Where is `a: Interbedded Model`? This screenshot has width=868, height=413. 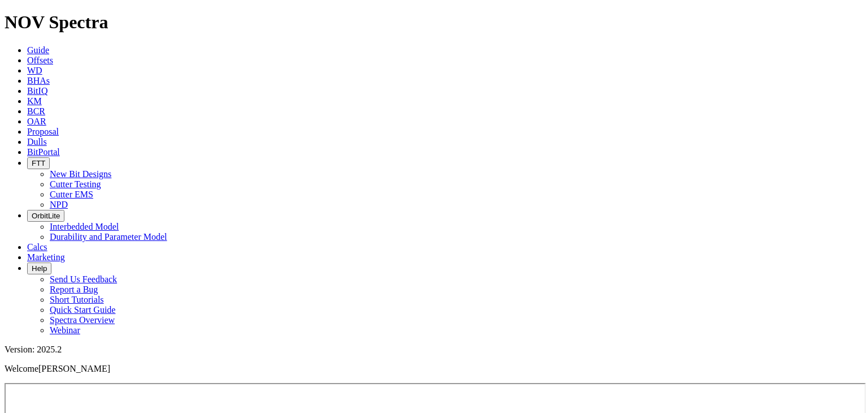
a: Interbedded Model is located at coordinates (84, 226).